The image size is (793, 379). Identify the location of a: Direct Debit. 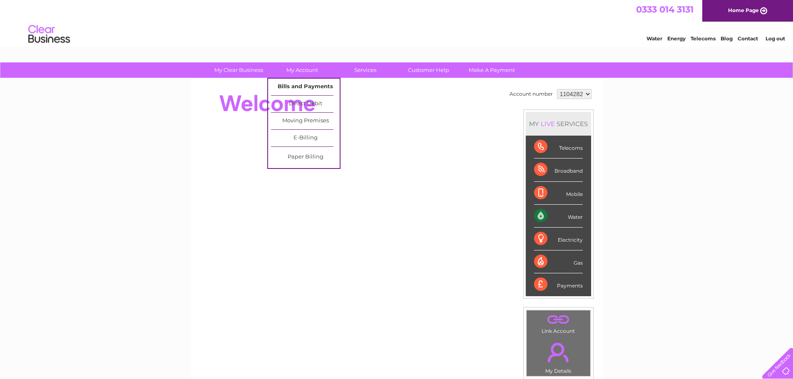
(305, 104).